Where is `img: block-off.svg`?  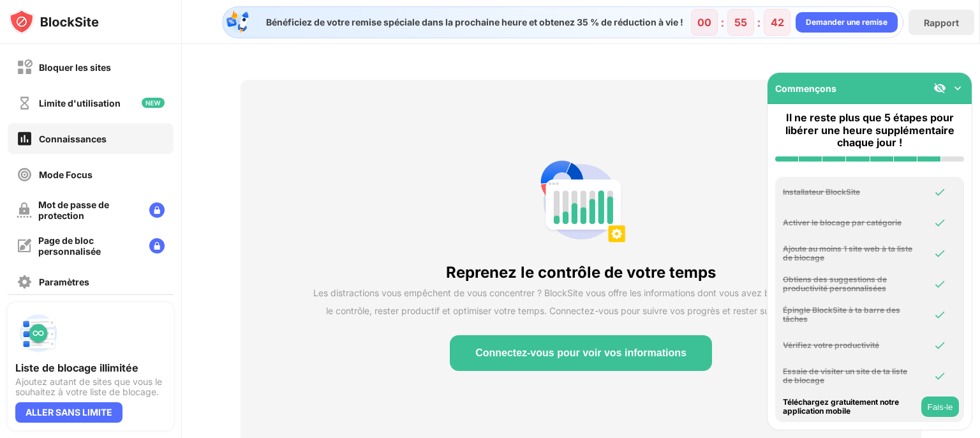 img: block-off.svg is located at coordinates (25, 67).